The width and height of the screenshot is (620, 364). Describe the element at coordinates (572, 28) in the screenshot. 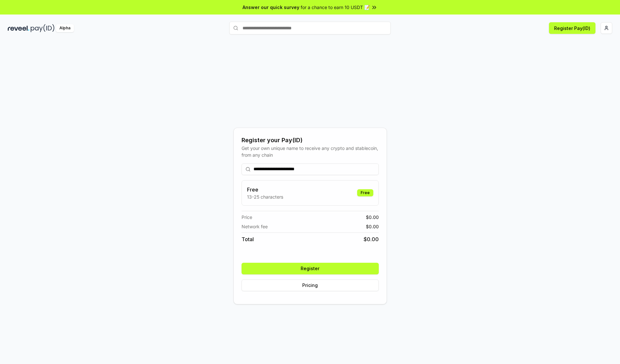

I see `button: Register Pay(ID)` at that location.